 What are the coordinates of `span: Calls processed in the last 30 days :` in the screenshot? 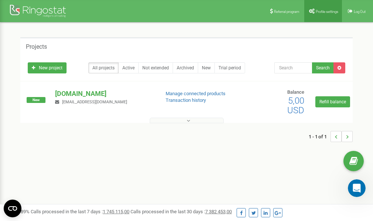 It's located at (181, 212).